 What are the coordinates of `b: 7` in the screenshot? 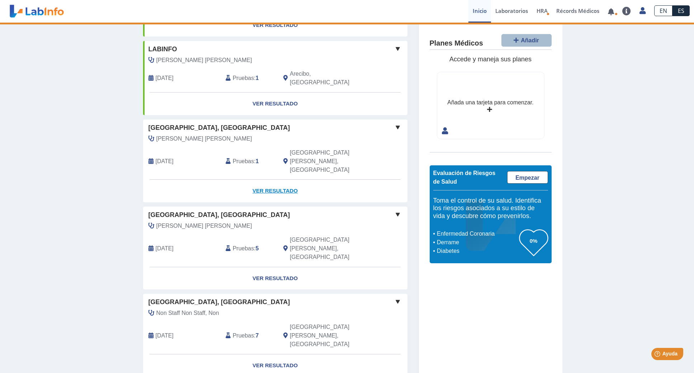 It's located at (257, 335).